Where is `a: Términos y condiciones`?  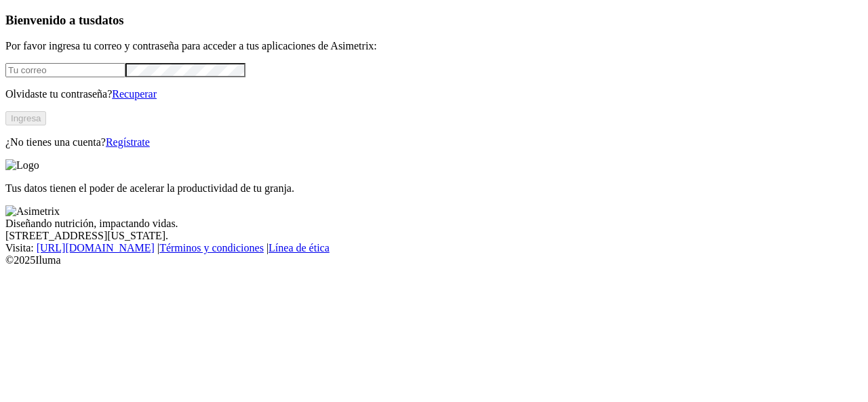 a: Términos y condiciones is located at coordinates (211, 248).